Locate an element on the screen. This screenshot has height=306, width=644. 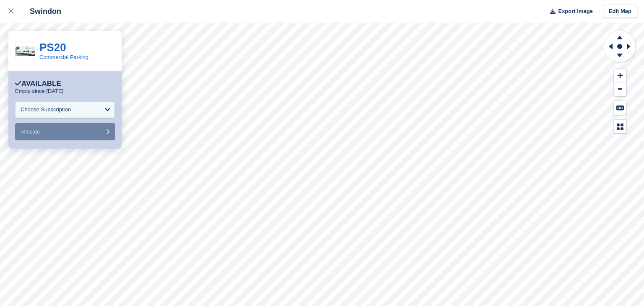
div: Choose Subscription is located at coordinates (46, 110).